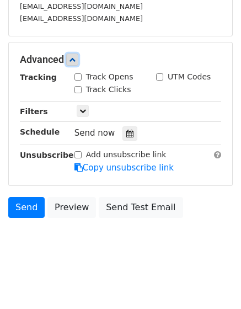 The height and width of the screenshot is (309, 241). Describe the element at coordinates (141, 208) in the screenshot. I see `a: Send Test Email` at that location.